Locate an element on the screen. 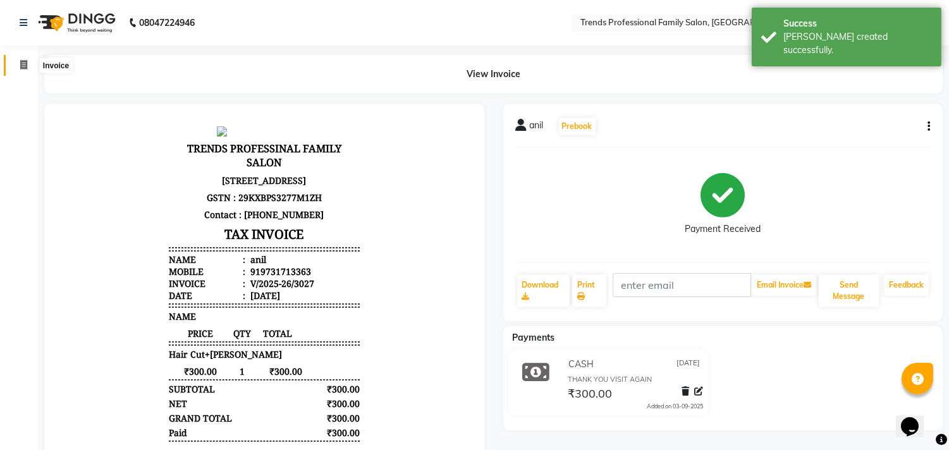 The image size is (949, 450). span: QTY is located at coordinates (185, 217).